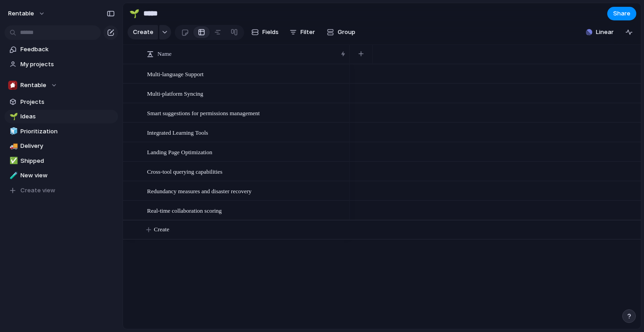 The height and width of the screenshot is (332, 644). What do you see at coordinates (68, 146) in the screenshot?
I see `span: Delivery` at bounding box center [68, 146].